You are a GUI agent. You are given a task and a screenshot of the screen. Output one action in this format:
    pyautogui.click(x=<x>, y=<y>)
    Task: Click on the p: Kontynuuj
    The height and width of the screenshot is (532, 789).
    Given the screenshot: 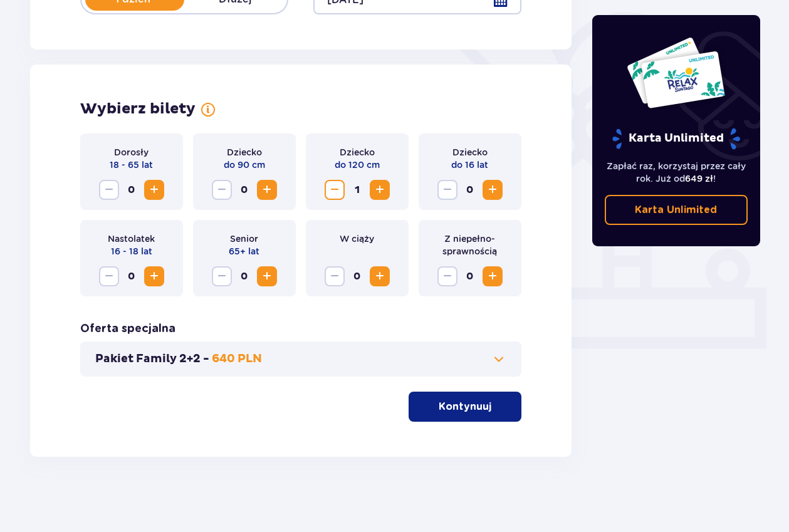 What is the action you would take?
    pyautogui.click(x=465, y=407)
    